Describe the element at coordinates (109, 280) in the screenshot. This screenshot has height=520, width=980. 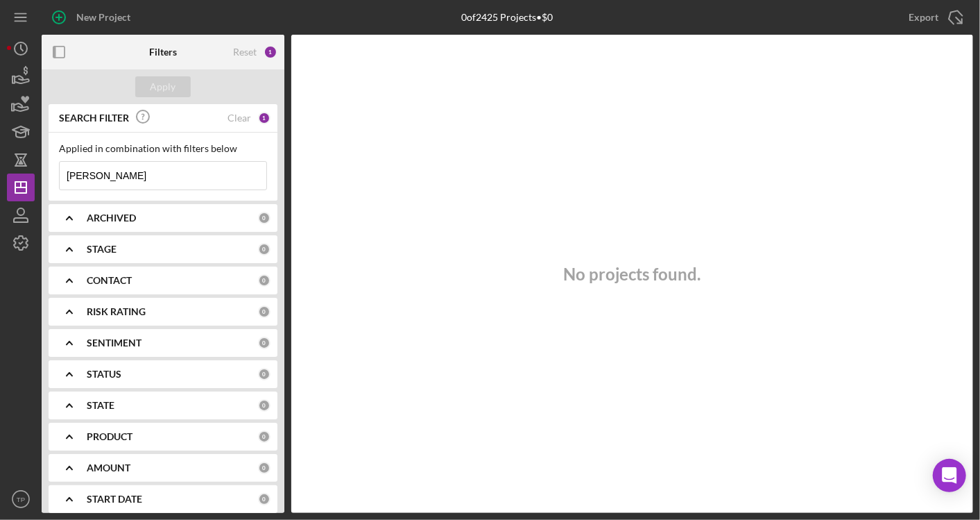
I see `b: CONTACT` at that location.